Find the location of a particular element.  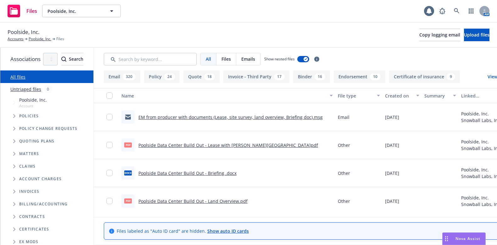

span: Certificates is located at coordinates (34, 230).